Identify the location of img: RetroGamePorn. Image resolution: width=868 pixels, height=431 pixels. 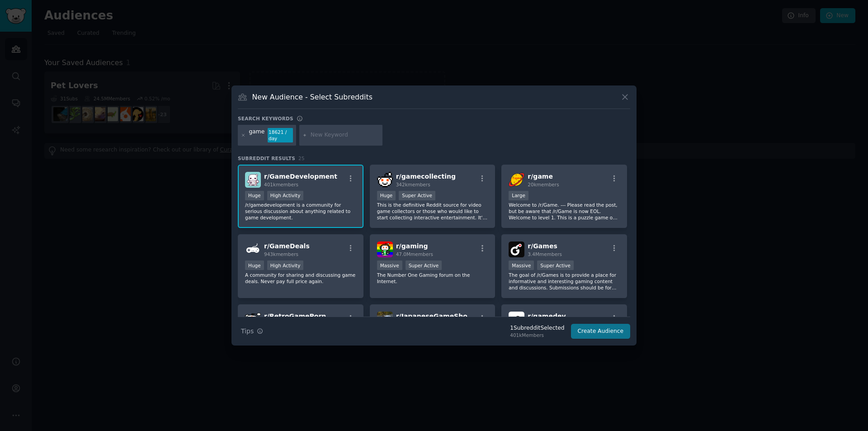
(253, 319).